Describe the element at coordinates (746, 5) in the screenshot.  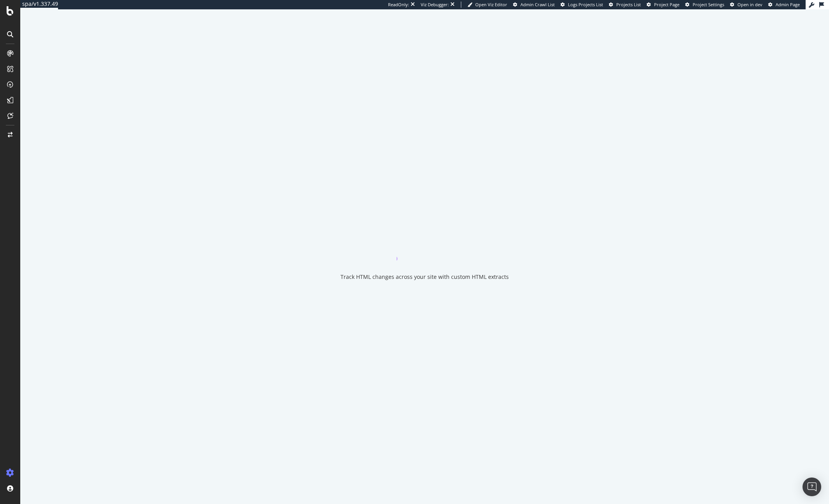
I see `a: Open in dev` at that location.